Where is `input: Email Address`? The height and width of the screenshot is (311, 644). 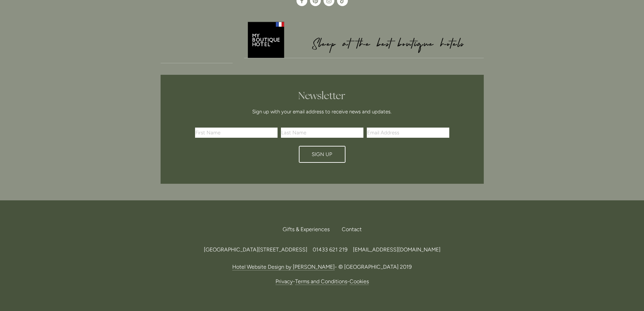
input: Email Address is located at coordinates (408, 133).